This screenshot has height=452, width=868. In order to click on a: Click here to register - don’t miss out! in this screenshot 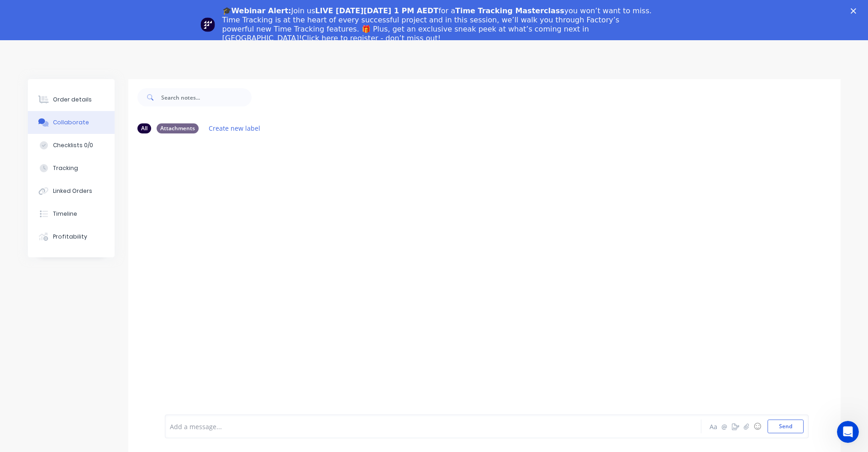, I will do `click(372, 38)`.